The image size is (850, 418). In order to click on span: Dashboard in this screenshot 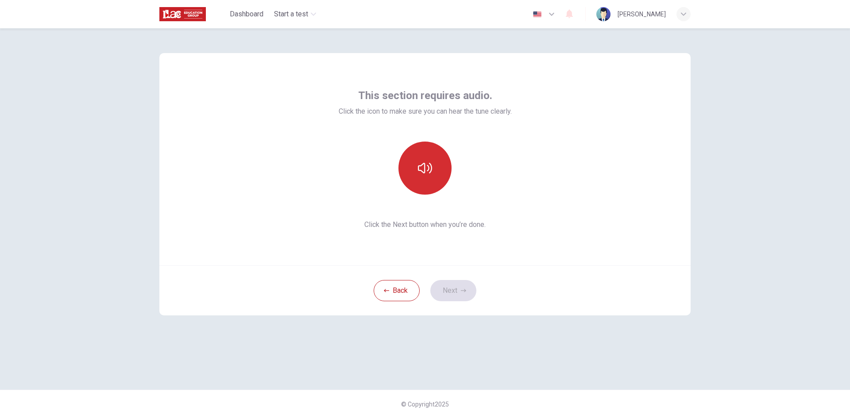, I will do `click(247, 14)`.